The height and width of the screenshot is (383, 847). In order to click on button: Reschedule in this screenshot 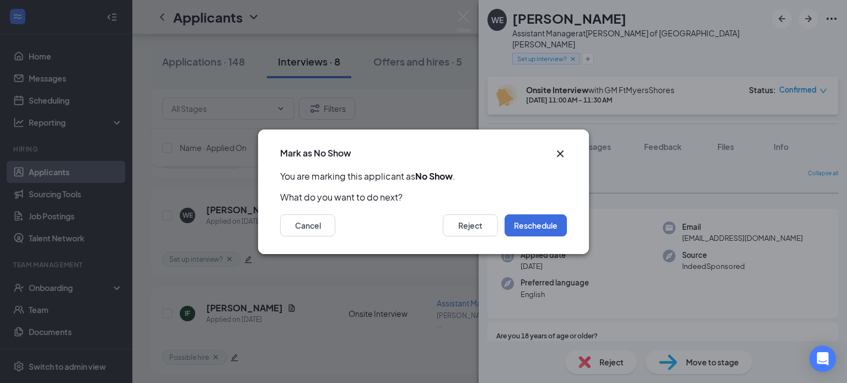, I will do `click(535, 225)`.